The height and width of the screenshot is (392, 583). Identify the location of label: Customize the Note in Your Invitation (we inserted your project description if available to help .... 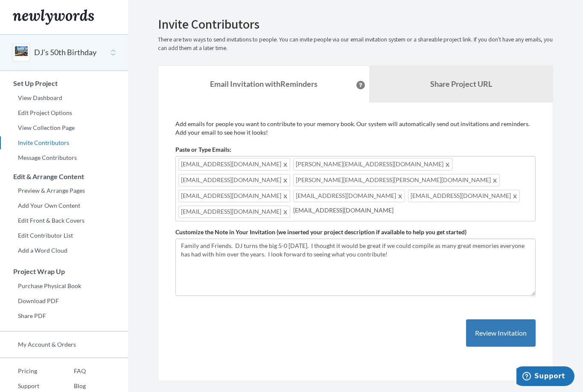
(321, 232).